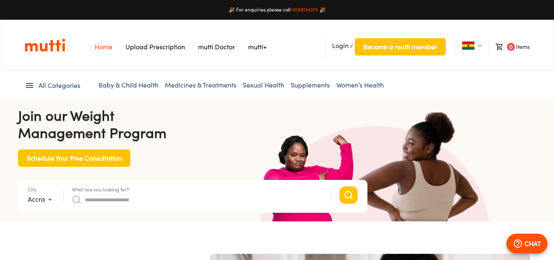  Describe the element at coordinates (103, 47) in the screenshot. I see `a: Navigates to Home Page` at that location.